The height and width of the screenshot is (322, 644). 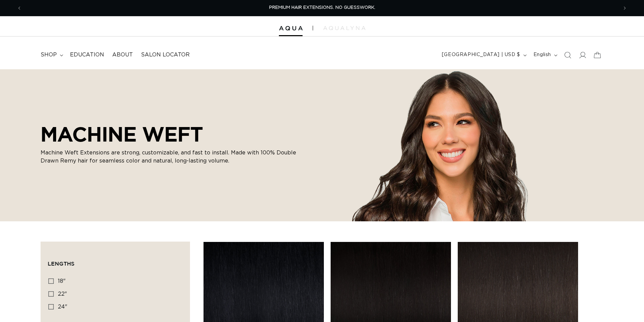 What do you see at coordinates (51, 55) in the screenshot?
I see `summary: shop` at bounding box center [51, 55].